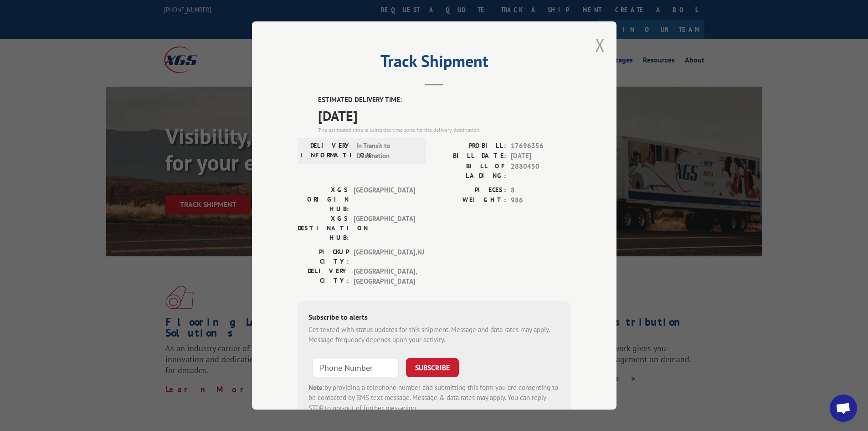 This screenshot has width=868, height=431. Describe the element at coordinates (323, 228) in the screenshot. I see `label: XGS DESTINATION HUB:` at that location.